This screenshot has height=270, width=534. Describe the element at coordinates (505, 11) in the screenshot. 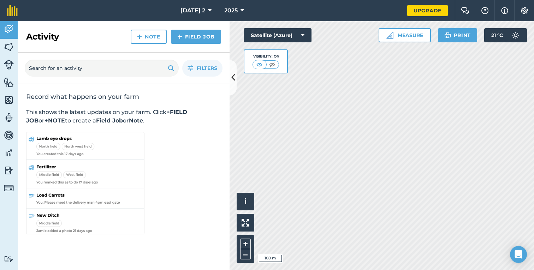

I see `img: svg+xml;base64,PHN2ZyB4bWxucz0iaHR0cDovL3d3dy53My5vcmcvMjAwMC9zdmciIHdpZHRoPSIxNyIgaGVpZ2h0PSIxNy...` at that location.